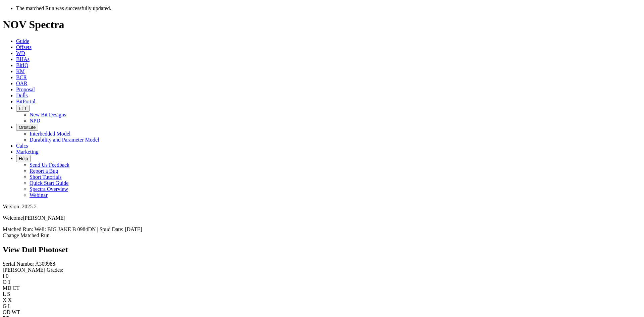 This screenshot has height=317, width=644. I want to click on a: Interbedded Model, so click(50, 134).